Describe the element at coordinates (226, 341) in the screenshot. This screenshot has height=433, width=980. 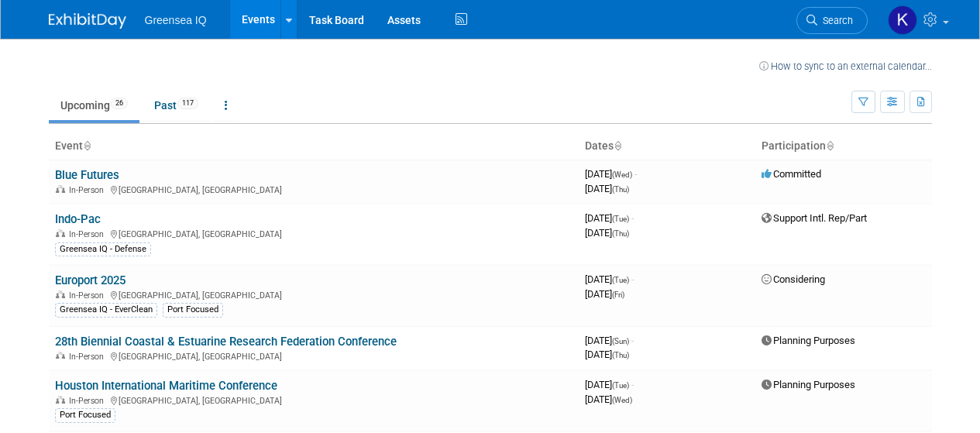
I see `a: 28th Biennial Coastal & Estuarine Research Federation Conference` at that location.